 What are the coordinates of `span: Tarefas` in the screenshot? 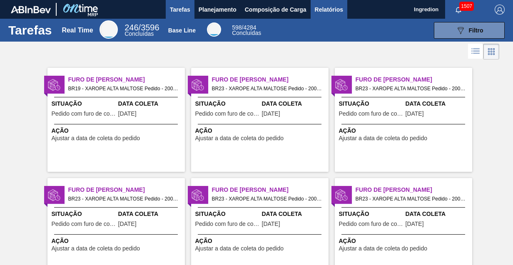 It's located at (180, 10).